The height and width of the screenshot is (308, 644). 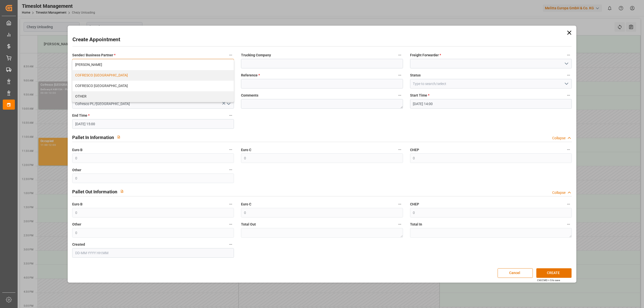 What do you see at coordinates (231, 245) in the screenshot?
I see `button: Created` at bounding box center [231, 245].